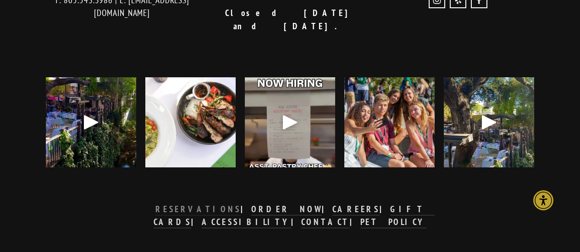 This screenshot has height=252, width=580. Describe the element at coordinates (356, 209) in the screenshot. I see `strong: CAREERS` at that location.